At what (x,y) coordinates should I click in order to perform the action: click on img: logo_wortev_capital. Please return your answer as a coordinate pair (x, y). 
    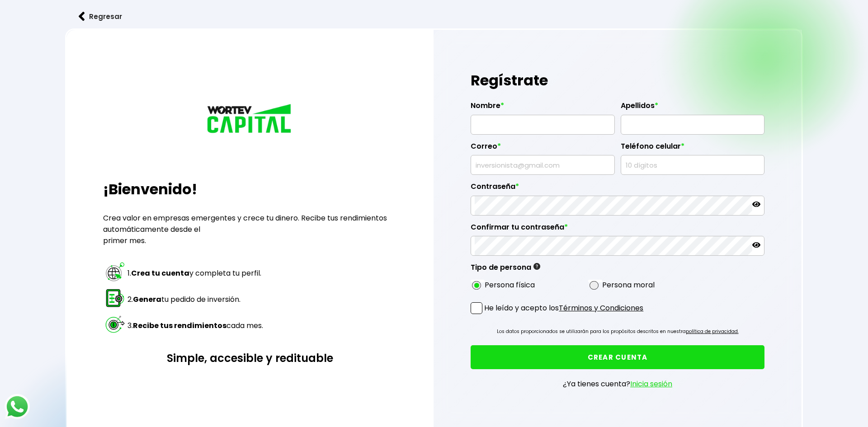
    Looking at the image, I should click on (250, 119).